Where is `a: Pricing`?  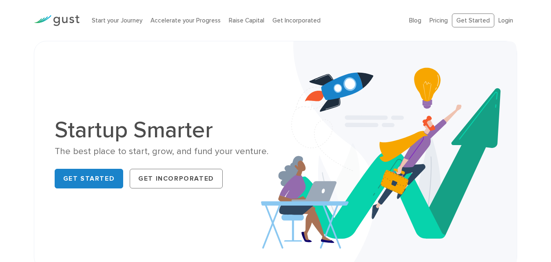
a: Pricing is located at coordinates (439, 20).